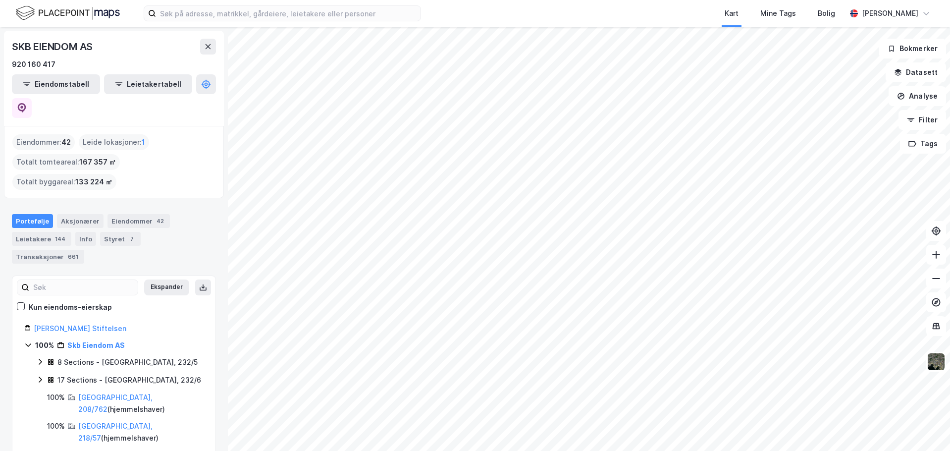 This screenshot has height=451, width=950. What do you see at coordinates (42, 239) in the screenshot?
I see `div: Leietakere` at bounding box center [42, 239].